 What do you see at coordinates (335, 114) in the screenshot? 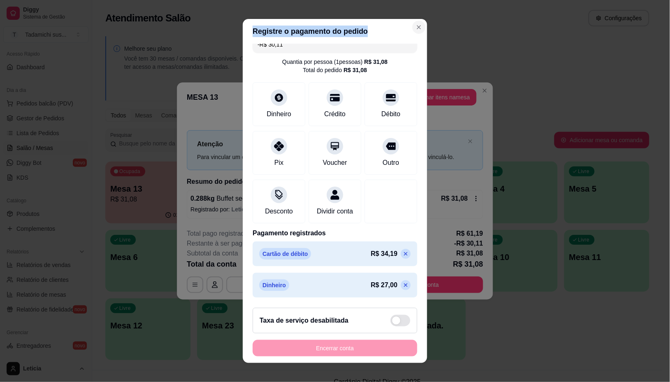
I see `div: Crédito` at bounding box center [335, 114].